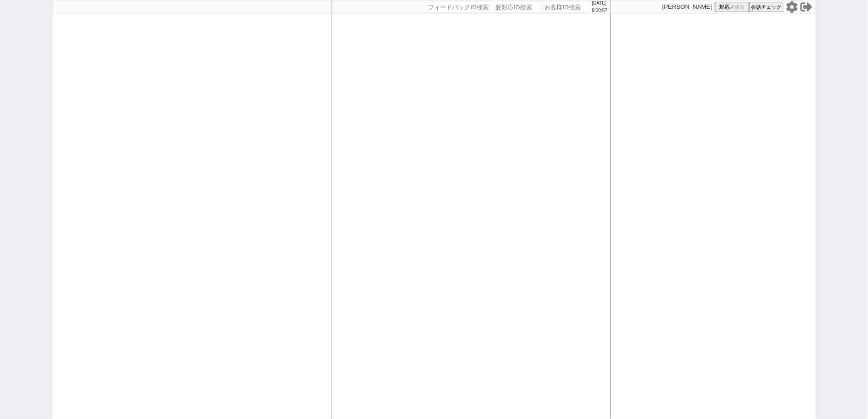  I want to click on span: 練習, so click(740, 7).